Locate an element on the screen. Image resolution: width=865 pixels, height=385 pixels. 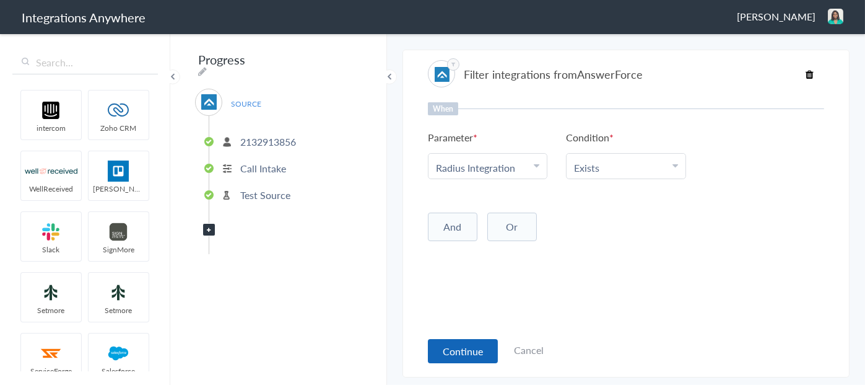
p: Test Source is located at coordinates (265, 194).